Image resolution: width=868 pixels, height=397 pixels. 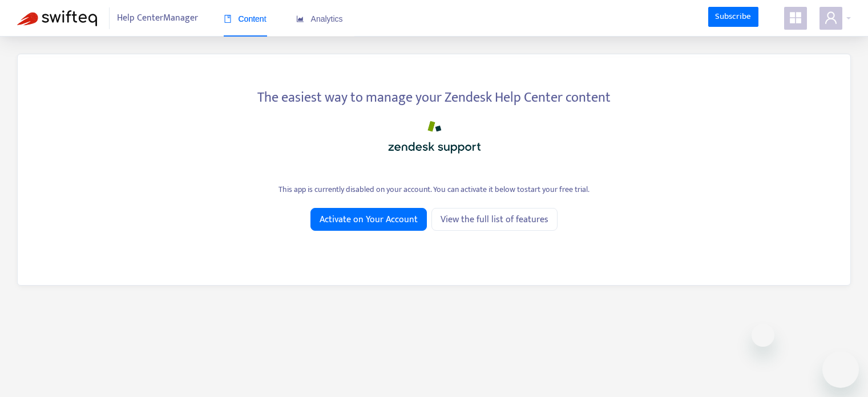 What do you see at coordinates (369, 219) in the screenshot?
I see `span: Activate on Your Account` at bounding box center [369, 219].